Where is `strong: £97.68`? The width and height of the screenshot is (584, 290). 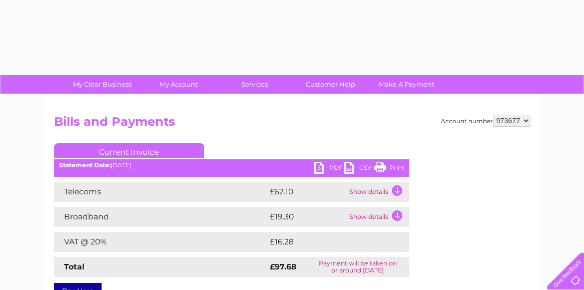
strong: £97.68 is located at coordinates (283, 266).